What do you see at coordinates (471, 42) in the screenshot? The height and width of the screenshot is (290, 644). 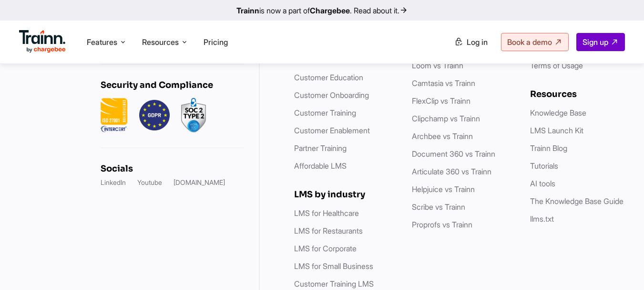 I see `a: Log in` at bounding box center [471, 42].